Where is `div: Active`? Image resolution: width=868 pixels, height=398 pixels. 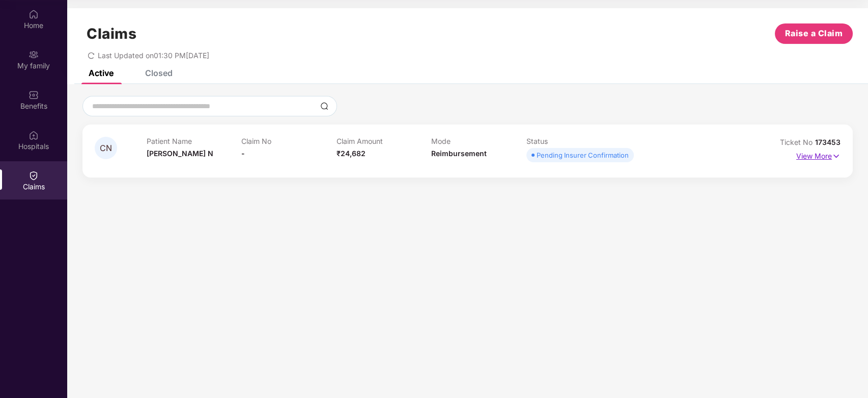 div: Active is located at coordinates (101, 73).